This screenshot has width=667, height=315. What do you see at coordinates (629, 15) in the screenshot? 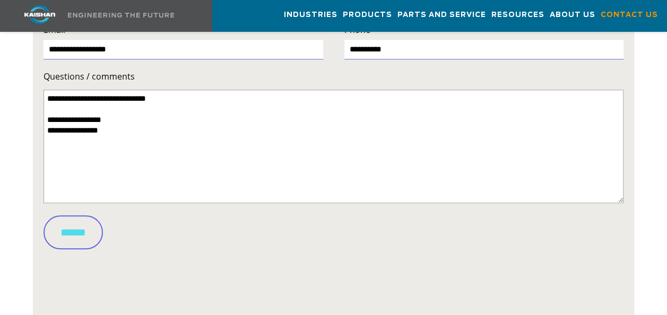
I see `a: Contact Us` at bounding box center [629, 15].